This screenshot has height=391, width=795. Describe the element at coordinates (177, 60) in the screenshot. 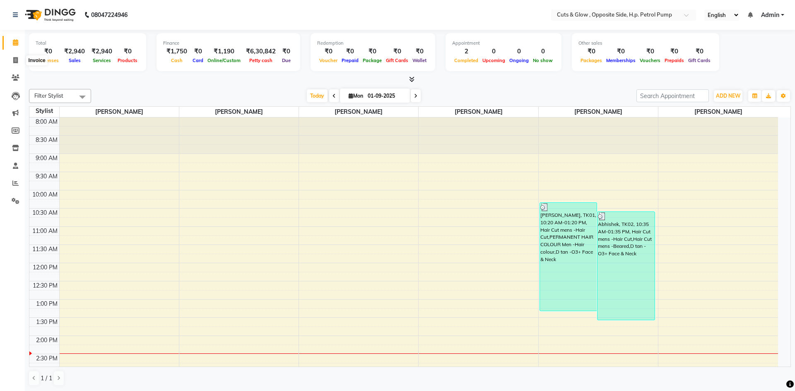

I see `span: Cash` at that location.